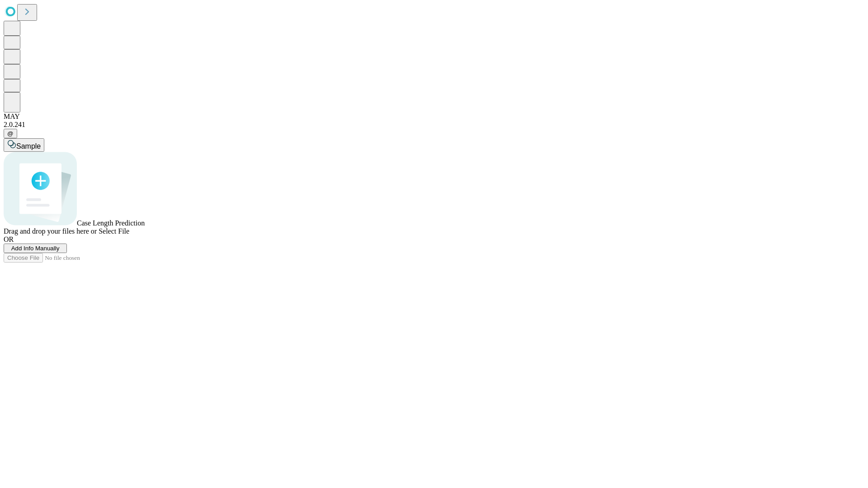  Describe the element at coordinates (434, 125) in the screenshot. I see `div: 2.0.241` at that location.